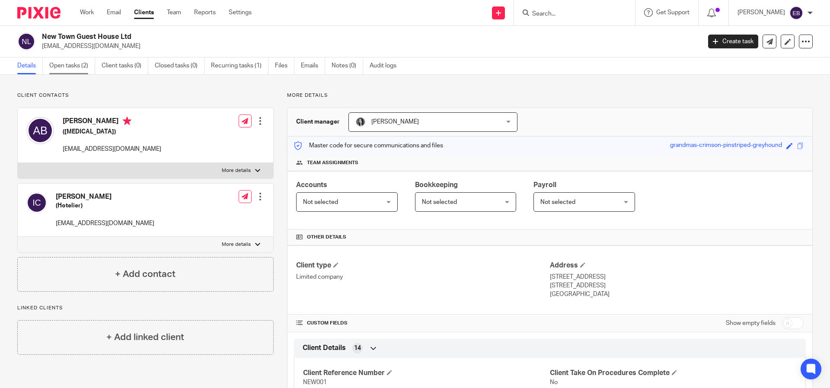 This screenshot has height=388, width=830. What do you see at coordinates (327, 237) in the screenshot?
I see `span: Other details` at bounding box center [327, 237].